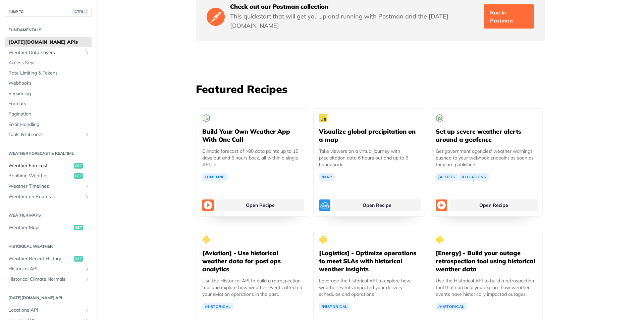  What do you see at coordinates (87, 279) in the screenshot?
I see `button: Show subpages for Historical Climate Normals` at bounding box center [87, 279].